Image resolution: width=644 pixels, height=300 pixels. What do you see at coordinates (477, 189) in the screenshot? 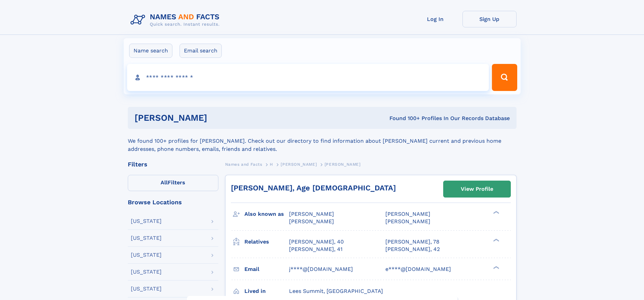
I see `div: View Profile` at bounding box center [477, 189].